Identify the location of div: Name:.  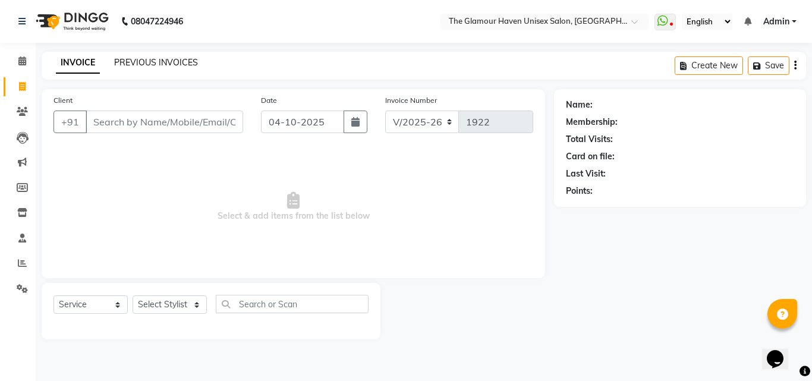
(579, 105).